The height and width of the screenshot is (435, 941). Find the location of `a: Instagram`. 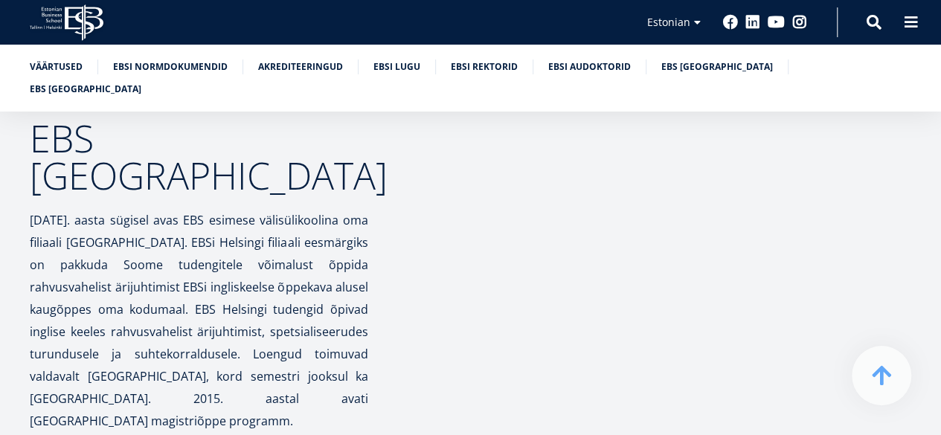

a: Instagram is located at coordinates (799, 22).